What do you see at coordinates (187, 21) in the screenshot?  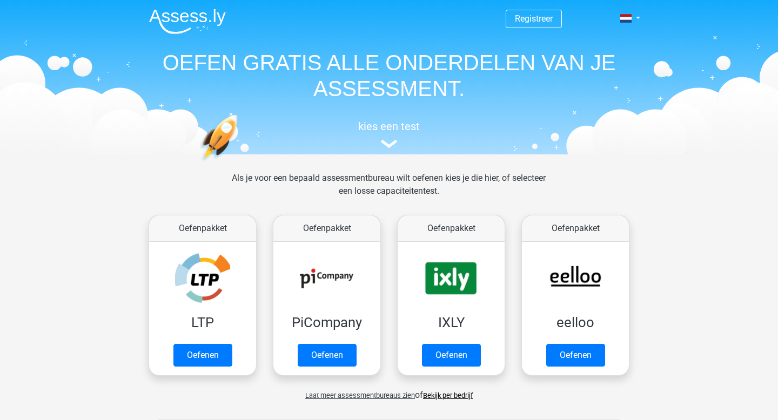 I see `img: Assessly` at bounding box center [187, 21].